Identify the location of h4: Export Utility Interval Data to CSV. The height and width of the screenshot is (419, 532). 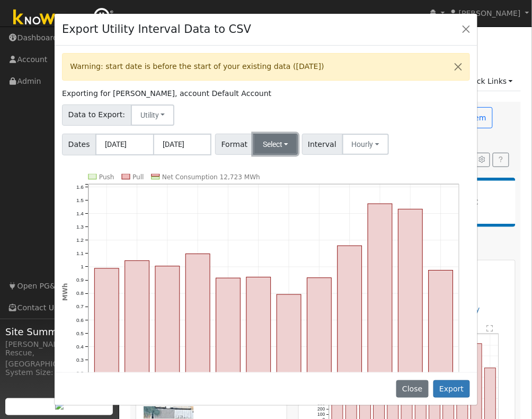
(157, 29).